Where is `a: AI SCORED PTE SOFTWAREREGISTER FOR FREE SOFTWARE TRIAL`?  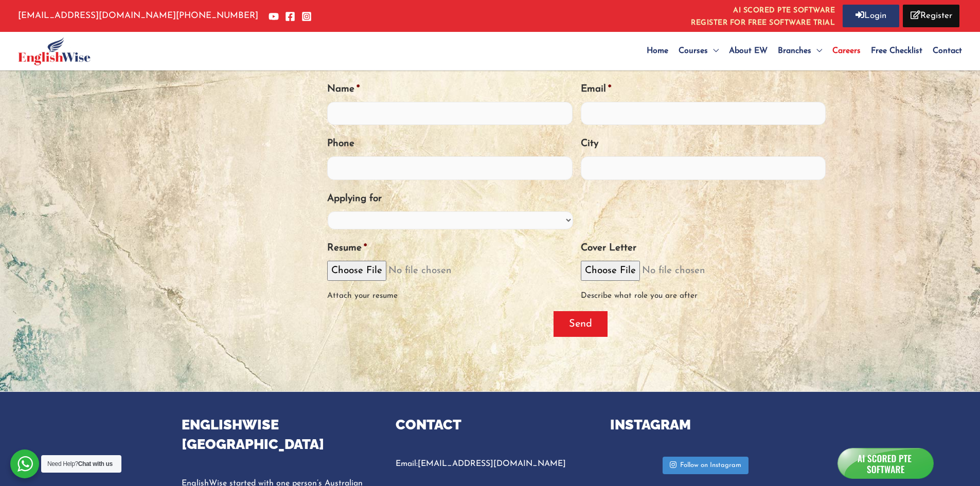
a: AI SCORED PTE SOFTWAREREGISTER FOR FREE SOFTWARE TRIAL is located at coordinates (763, 16).